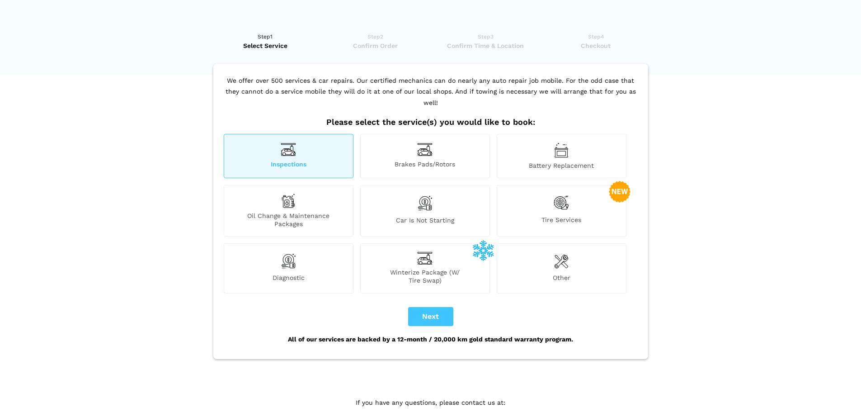  I want to click on span: Diagnostic, so click(288, 279).